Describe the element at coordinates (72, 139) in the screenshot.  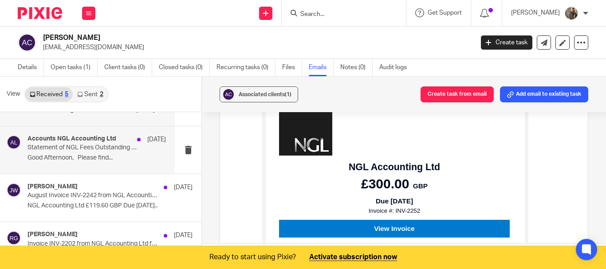
I see `h4: Accounts NGL Accounting Ltd` at that location.